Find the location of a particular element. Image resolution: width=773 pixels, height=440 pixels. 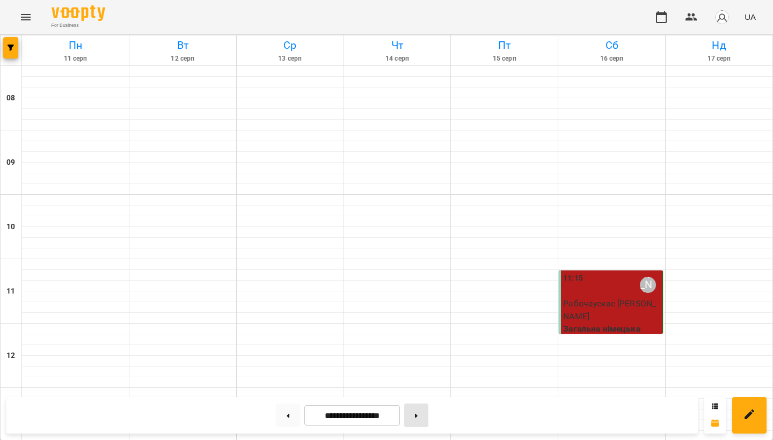

h6: Чт is located at coordinates (397, 45).